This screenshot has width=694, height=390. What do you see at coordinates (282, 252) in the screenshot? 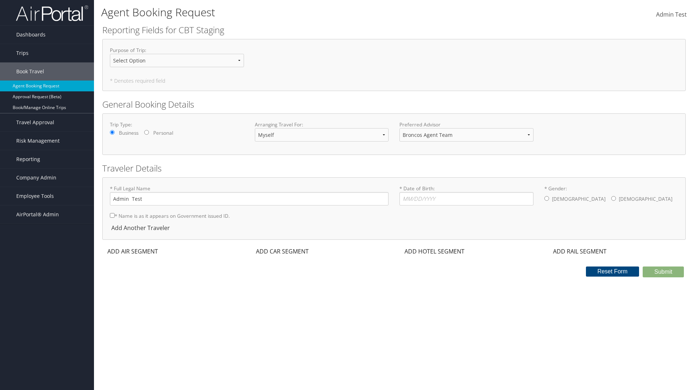
I see `div: ADD CAR SEGMENT` at bounding box center [282, 252].